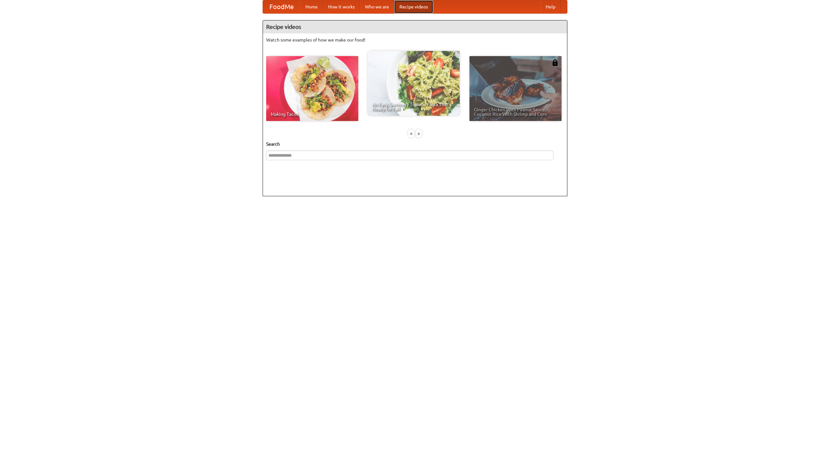 Image resolution: width=830 pixels, height=459 pixels. What do you see at coordinates (415, 40) in the screenshot?
I see `p: Watch some examples of how we make our food!` at bounding box center [415, 40].